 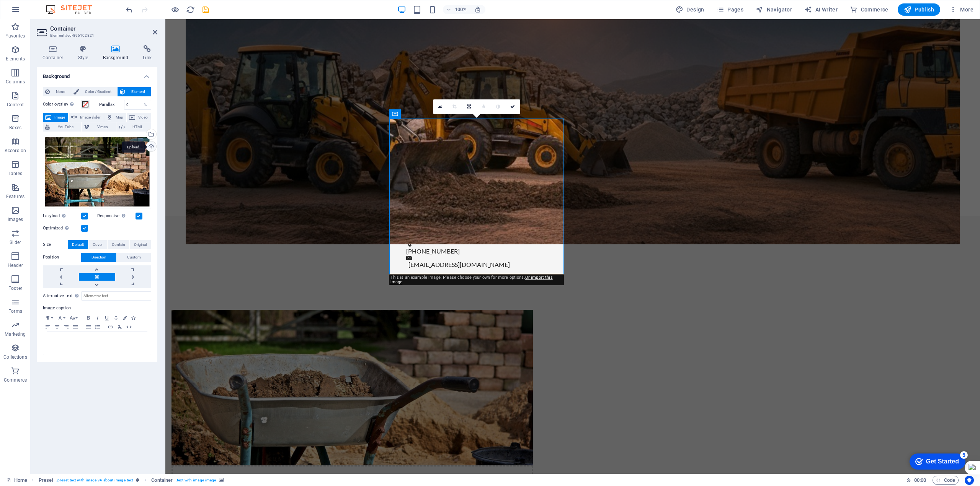 I want to click on label: Color overlay, so click(x=62, y=104).